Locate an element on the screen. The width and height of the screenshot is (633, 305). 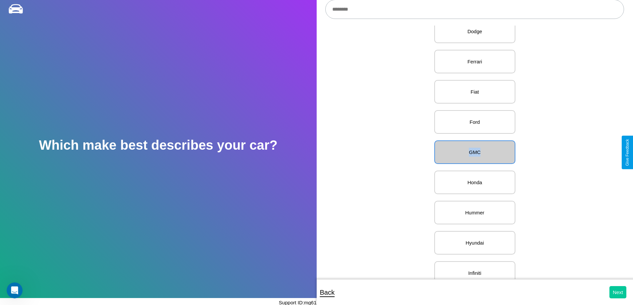
p: Honda is located at coordinates (474, 182).